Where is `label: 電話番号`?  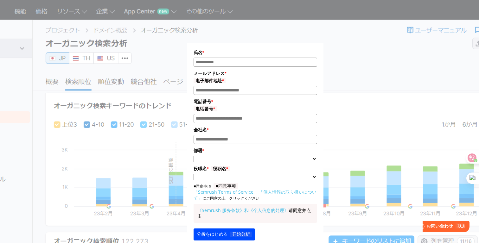 label: 電話番号 is located at coordinates (255, 105).